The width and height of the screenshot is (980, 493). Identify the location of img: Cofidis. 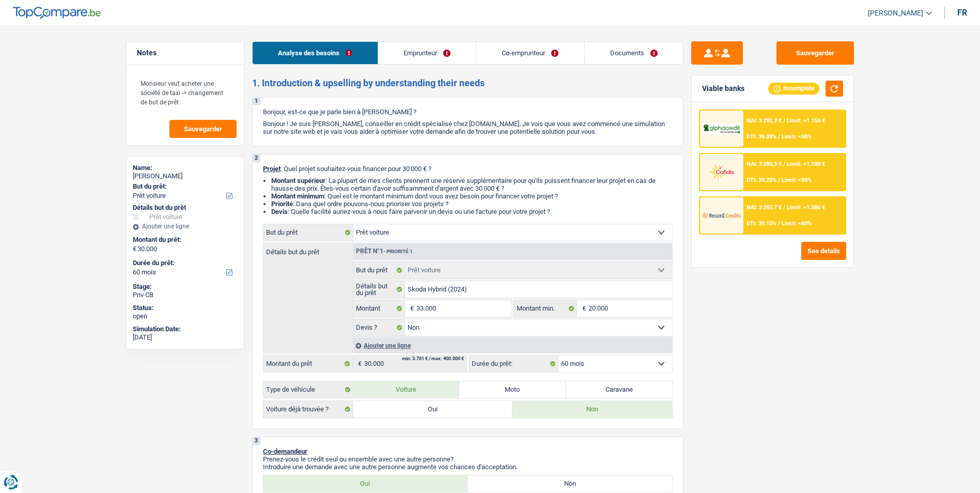
(722, 172).